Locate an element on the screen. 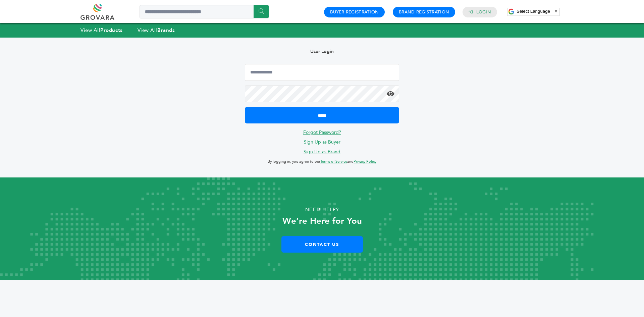 The image size is (644, 317). b: User Login is located at coordinates (322, 51).